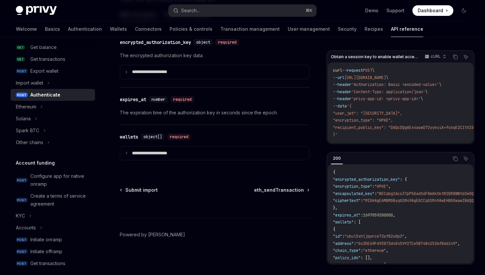 The height and width of the screenshot is (275, 485). I want to click on p: The encrypted authorization key data., so click(215, 55).